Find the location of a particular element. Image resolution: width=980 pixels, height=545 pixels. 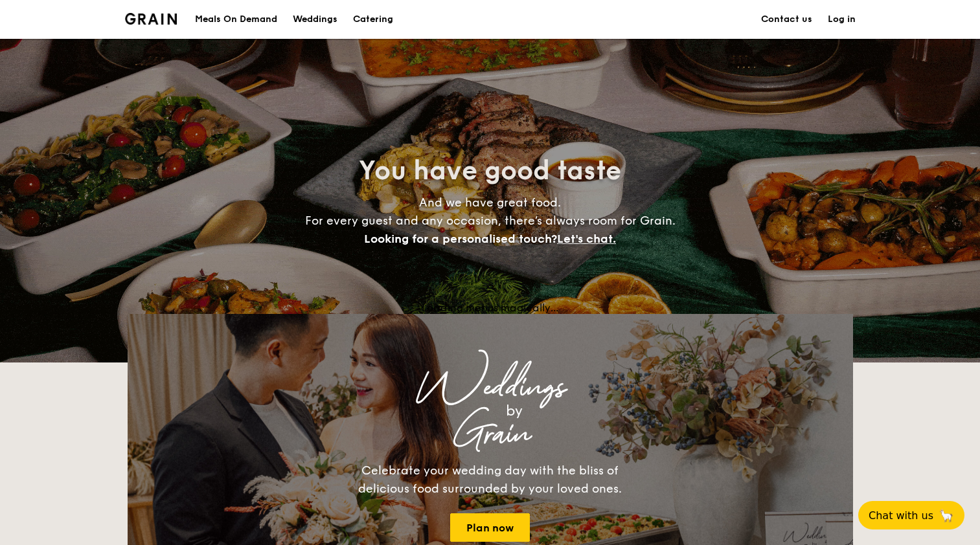

img: Grain is located at coordinates (151, 19).